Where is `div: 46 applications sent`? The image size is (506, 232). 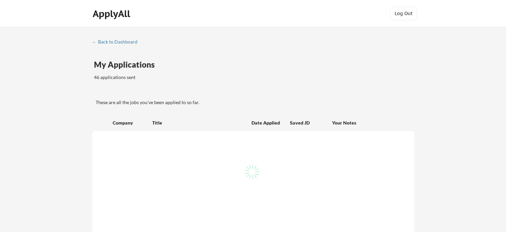 div: 46 applications sent is located at coordinates (158, 77).